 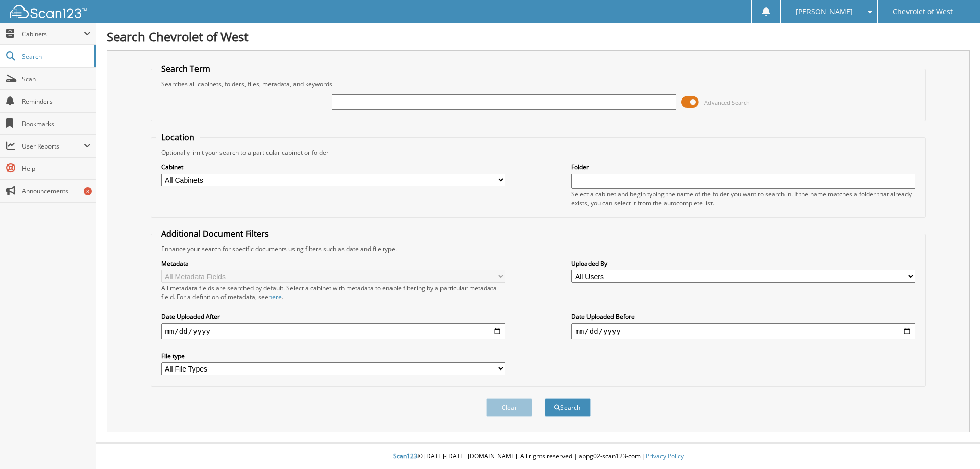 I want to click on label: Cabinet, so click(x=333, y=167).